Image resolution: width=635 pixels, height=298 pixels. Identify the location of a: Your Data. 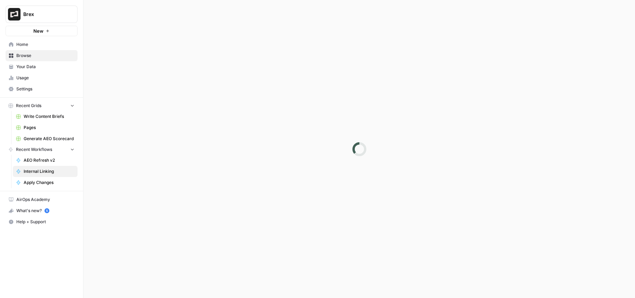
(41, 67).